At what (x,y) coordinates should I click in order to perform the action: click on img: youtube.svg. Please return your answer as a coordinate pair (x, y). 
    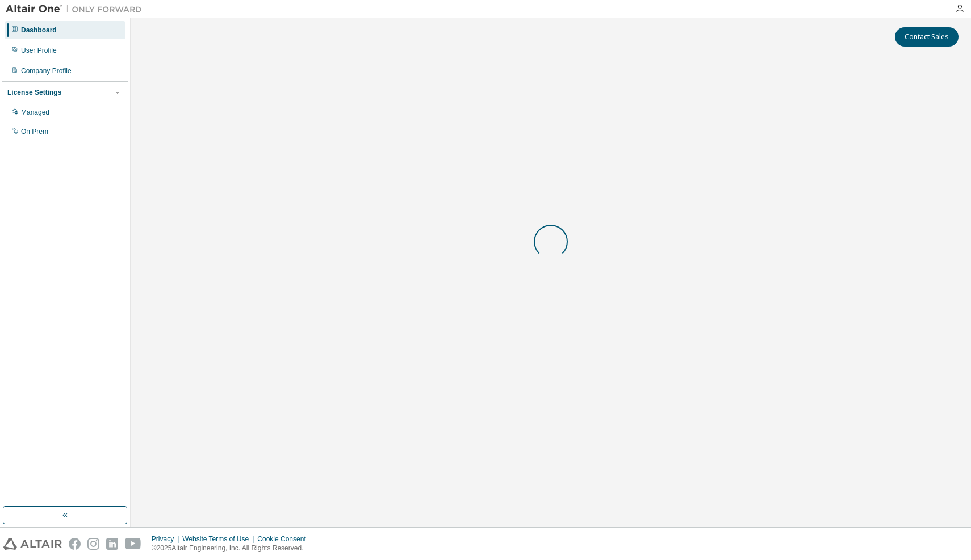
    Looking at the image, I should click on (133, 544).